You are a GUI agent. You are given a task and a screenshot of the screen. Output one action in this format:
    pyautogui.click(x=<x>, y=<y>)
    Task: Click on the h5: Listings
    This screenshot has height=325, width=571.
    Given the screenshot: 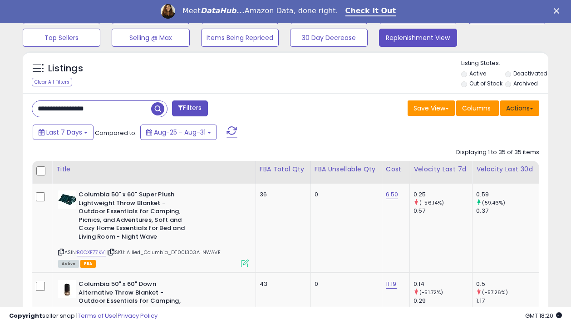 What is the action you would take?
    pyautogui.click(x=65, y=69)
    